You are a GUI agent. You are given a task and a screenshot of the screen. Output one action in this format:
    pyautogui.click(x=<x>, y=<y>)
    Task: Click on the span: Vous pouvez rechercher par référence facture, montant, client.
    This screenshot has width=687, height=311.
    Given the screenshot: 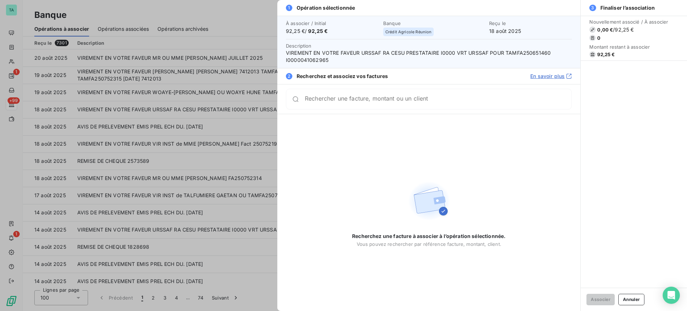 What is the action you would take?
    pyautogui.click(x=429, y=244)
    